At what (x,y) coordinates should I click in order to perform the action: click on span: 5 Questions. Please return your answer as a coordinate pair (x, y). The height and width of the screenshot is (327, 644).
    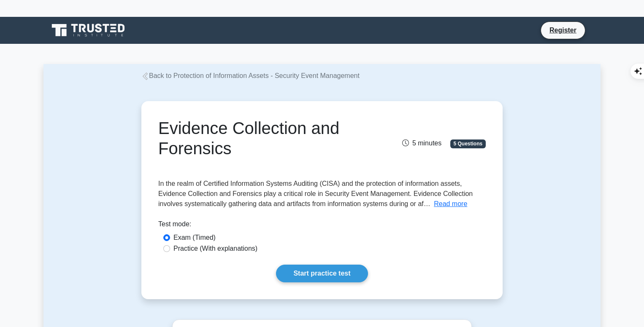
    Looking at the image, I should click on (468, 143).